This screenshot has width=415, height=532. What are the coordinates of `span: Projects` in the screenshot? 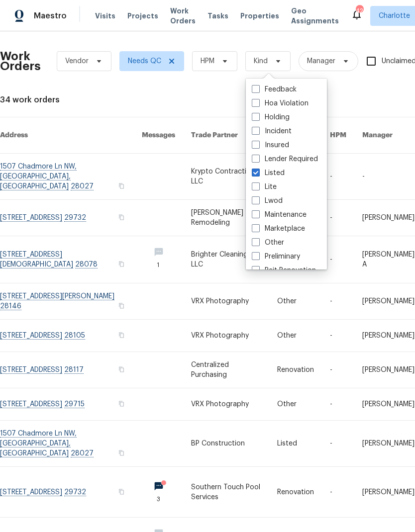 It's located at (143, 16).